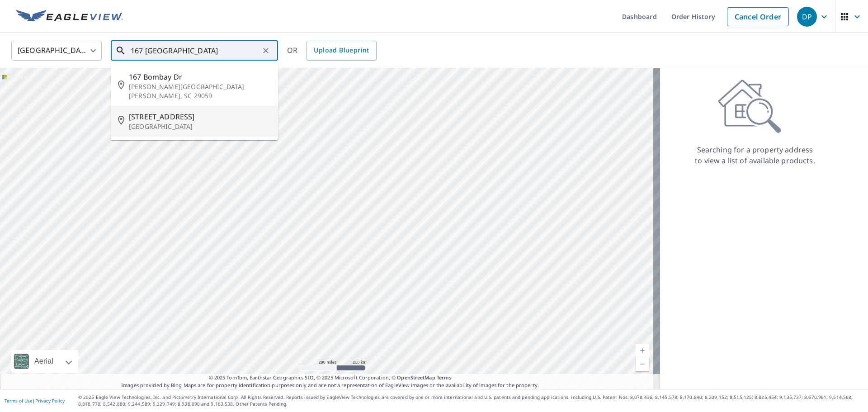 Image resolution: width=868 pixels, height=412 pixels. I want to click on img: EV Logo, so click(70, 17).